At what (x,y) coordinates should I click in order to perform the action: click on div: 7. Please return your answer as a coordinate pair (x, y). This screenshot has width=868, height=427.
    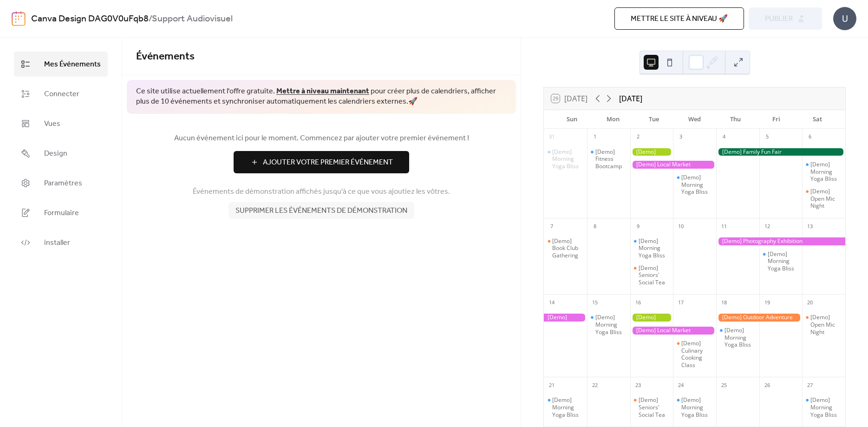
    Looking at the image, I should click on (552, 226).